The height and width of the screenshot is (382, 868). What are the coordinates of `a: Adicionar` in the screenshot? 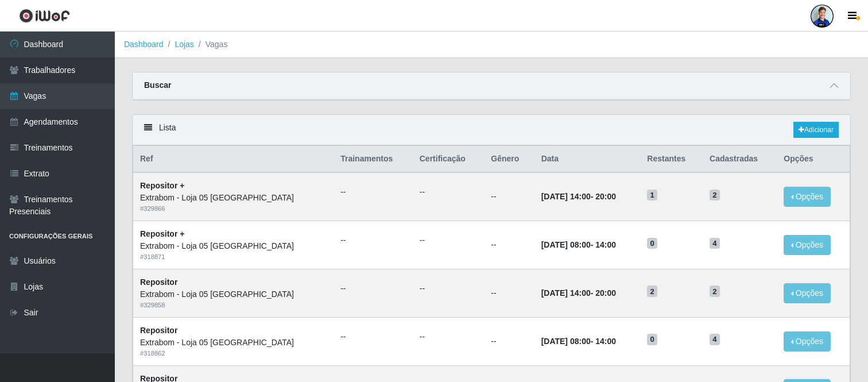 It's located at (816, 130).